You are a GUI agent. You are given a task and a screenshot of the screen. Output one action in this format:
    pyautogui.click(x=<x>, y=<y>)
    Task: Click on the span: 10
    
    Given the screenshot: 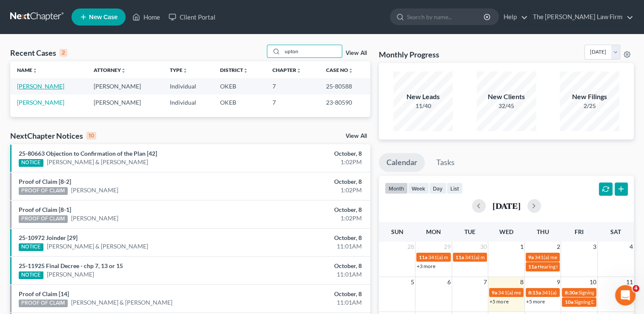 What is the action you would take?
    pyautogui.click(x=593, y=283)
    